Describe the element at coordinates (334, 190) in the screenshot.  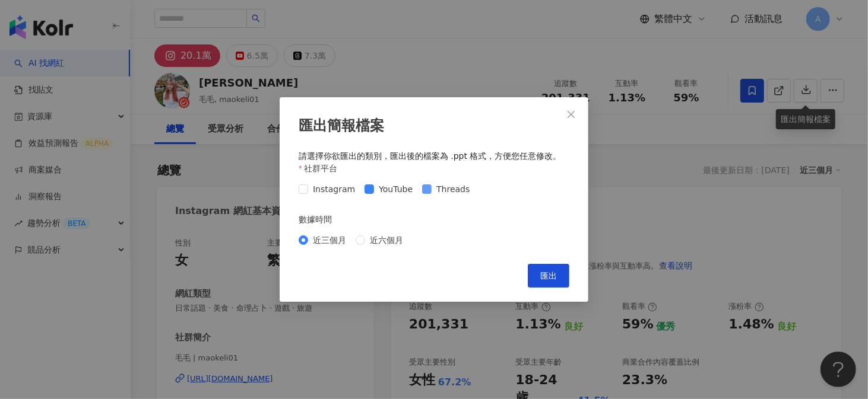
I see `span: Instagram` at that location.